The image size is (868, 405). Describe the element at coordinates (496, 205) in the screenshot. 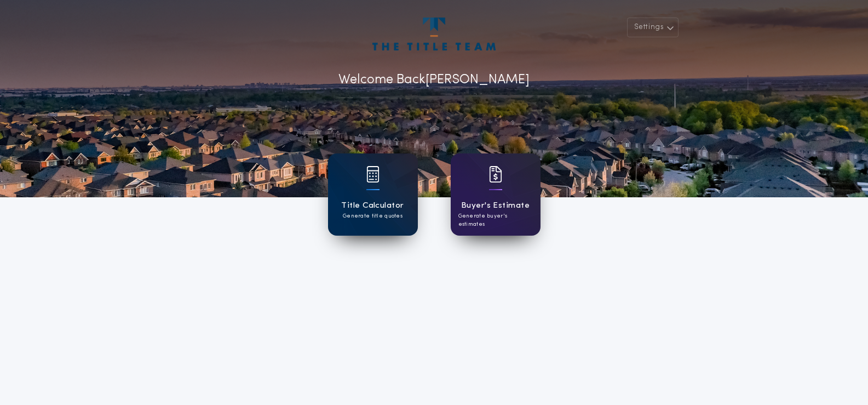

I see `h1: Buyer's Estimate` at that location.